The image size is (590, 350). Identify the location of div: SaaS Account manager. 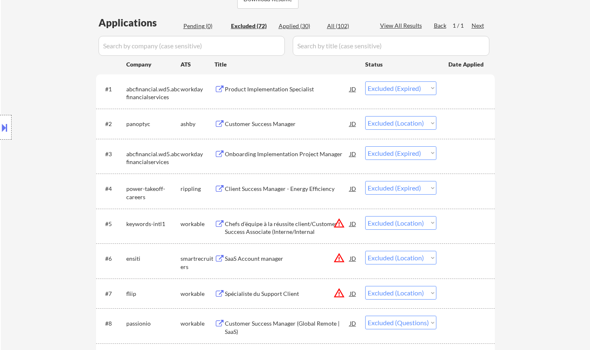
(287, 259).